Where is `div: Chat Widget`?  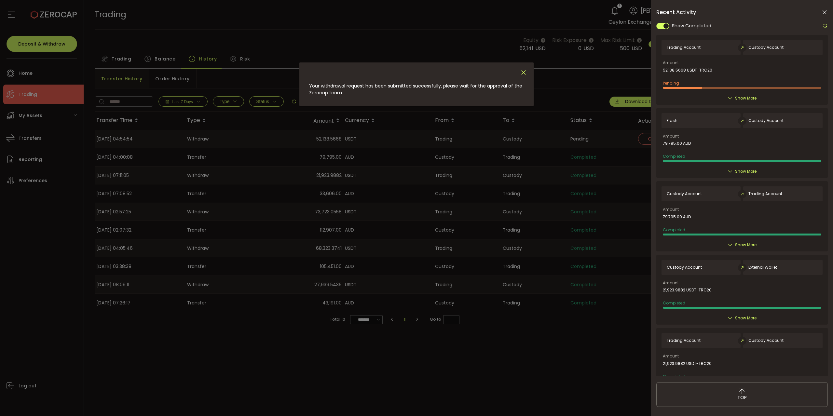 div: Chat Widget is located at coordinates (817, 401).